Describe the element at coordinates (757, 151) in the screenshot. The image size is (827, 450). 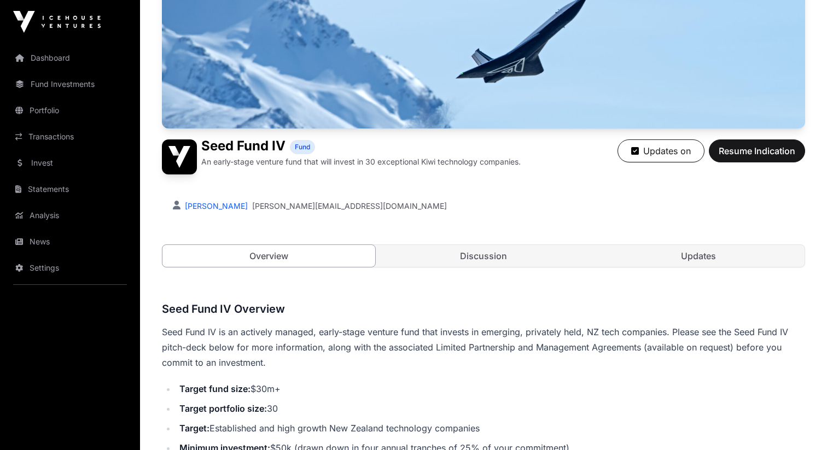
I see `button: Resume Indication` at that location.